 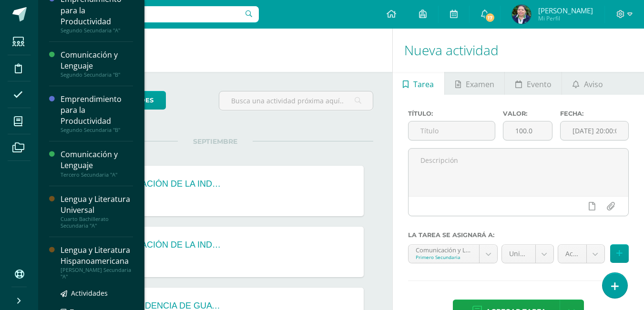 I want to click on span: 17, so click(x=490, y=18).